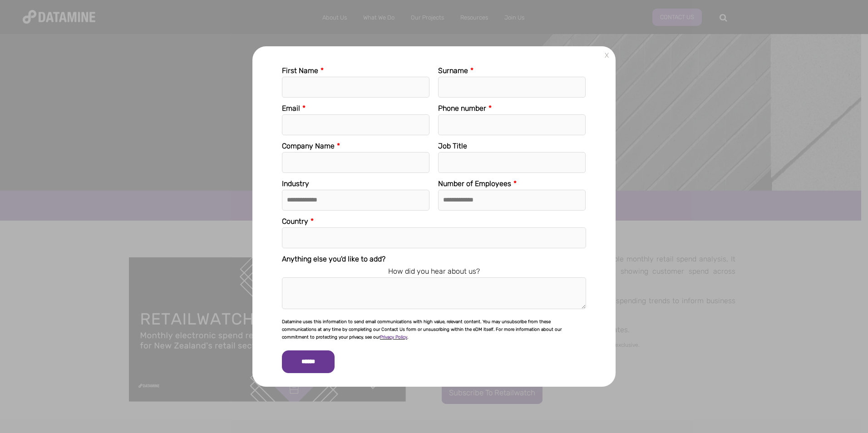 The width and height of the screenshot is (868, 433). I want to click on span: Company Name, so click(308, 146).